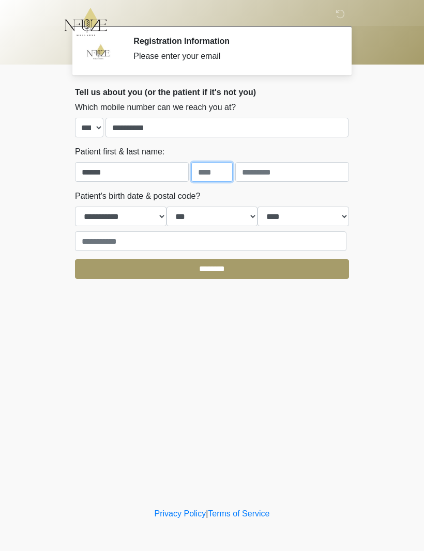 This screenshot has height=551, width=424. Describe the element at coordinates (212, 92) in the screenshot. I see `h2: Tell us about you (or the patient if it's not you)` at that location.